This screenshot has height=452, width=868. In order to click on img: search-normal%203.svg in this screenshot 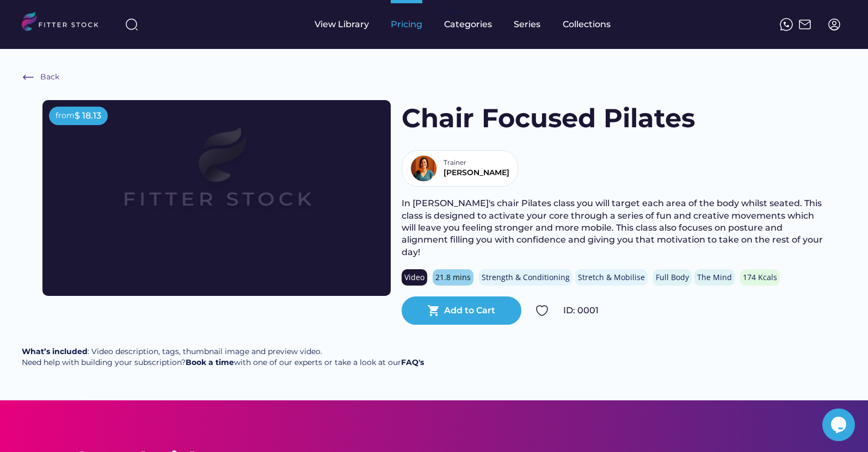, I will do `click(132, 25)`.